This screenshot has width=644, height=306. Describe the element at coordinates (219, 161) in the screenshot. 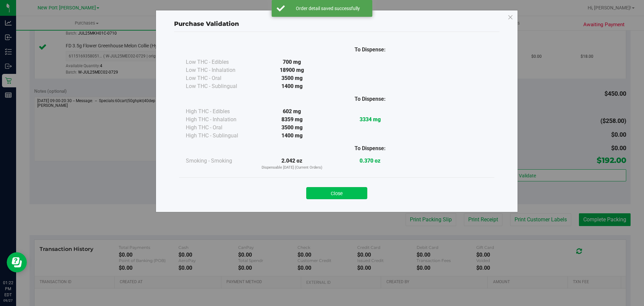

I see `div: Smoking - Smoking` at that location.